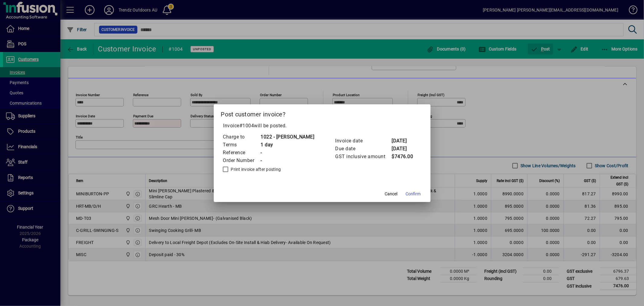  I want to click on td: Terms, so click(242, 145).